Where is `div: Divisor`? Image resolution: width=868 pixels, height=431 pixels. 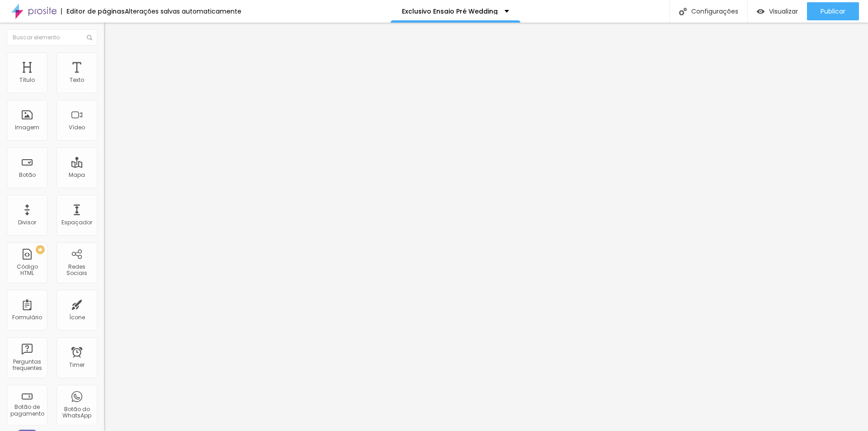
div: Divisor is located at coordinates (27, 223).